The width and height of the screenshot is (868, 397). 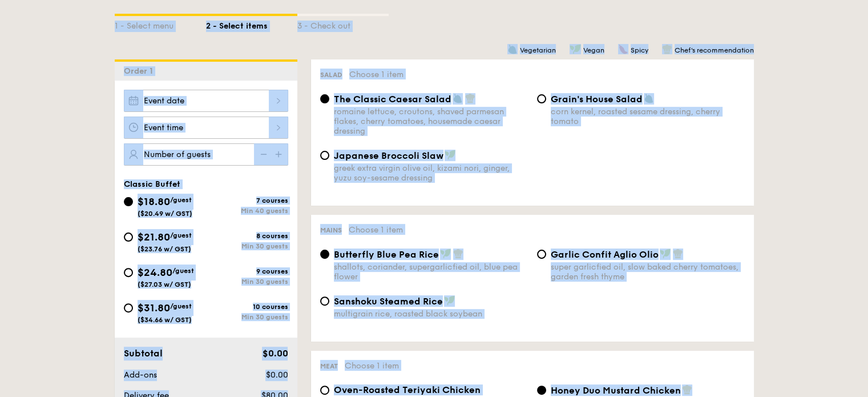 I want to click on div: 3 - Check out, so click(x=343, y=24).